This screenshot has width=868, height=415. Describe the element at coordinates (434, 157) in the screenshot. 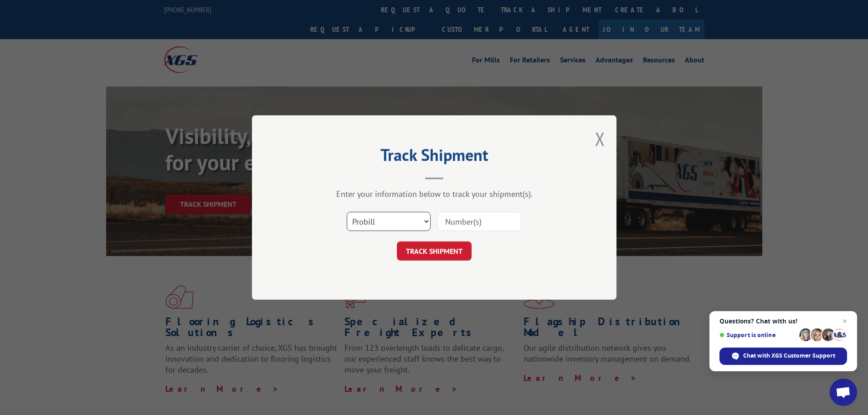

I see `h2: Track Shipment` at that location.